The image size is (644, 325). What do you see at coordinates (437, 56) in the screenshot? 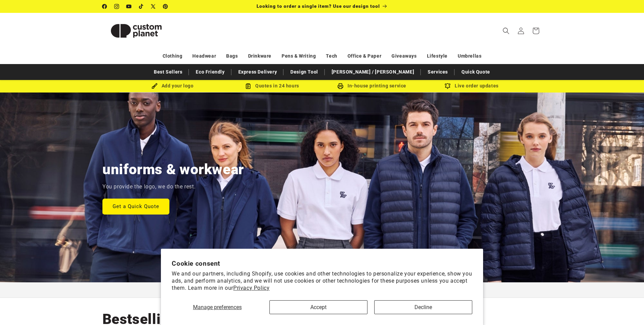
I see `a: Lifestyle` at bounding box center [437, 56].